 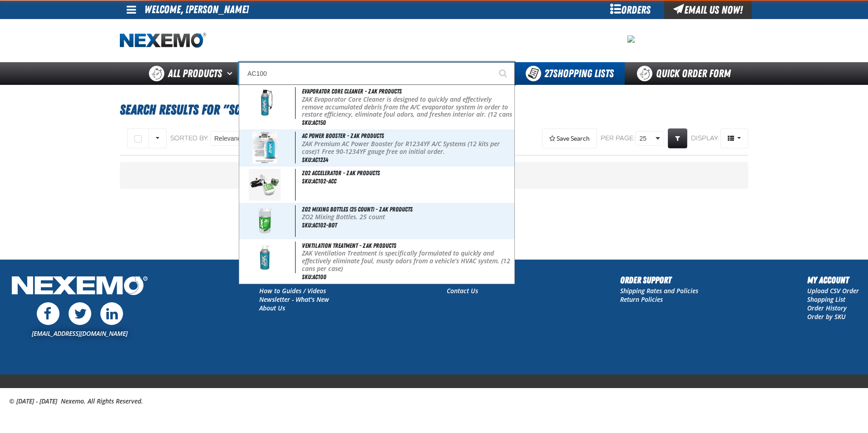 I want to click on button: You have 27 Shopping Lists. Open to view details, so click(x=569, y=74).